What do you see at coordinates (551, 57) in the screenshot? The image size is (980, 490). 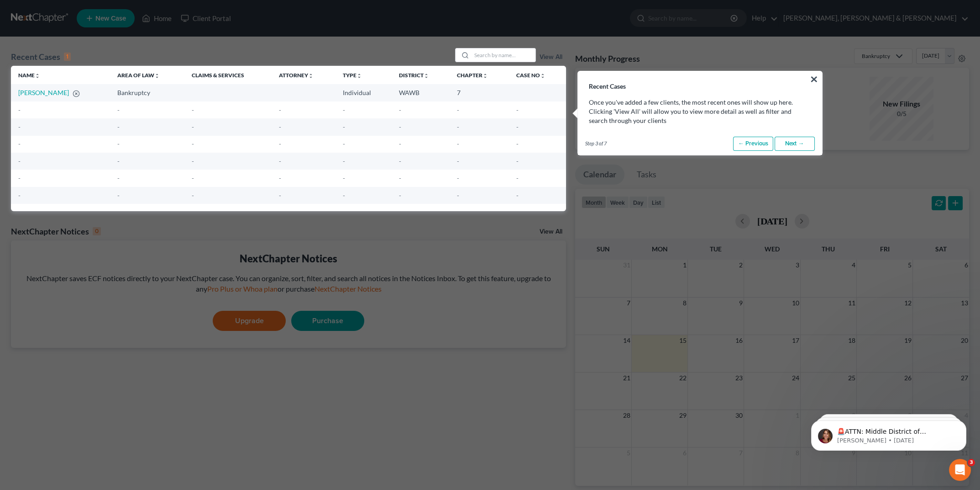 I see `a: View All` at bounding box center [551, 57].